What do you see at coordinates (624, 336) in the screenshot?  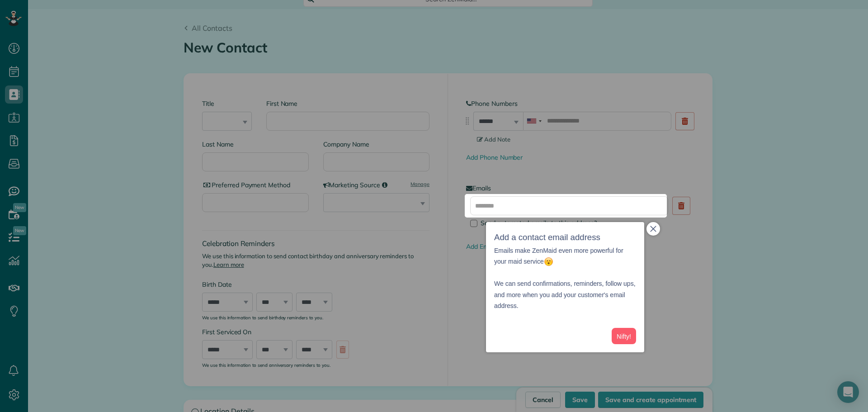 I see `button: Nifty!` at bounding box center [624, 336].